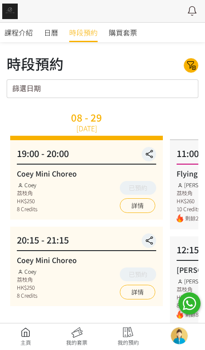 This screenshot has height=350, width=205. What do you see at coordinates (86, 156) in the screenshot?
I see `div: 19:00 - 20:00` at bounding box center [86, 156].